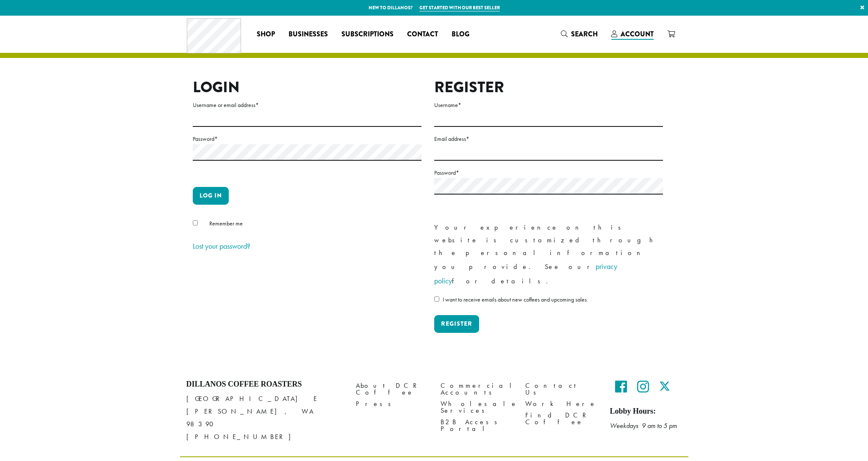  Describe the element at coordinates (477, 389) in the screenshot. I see `a: Commercial Accounts` at that location.